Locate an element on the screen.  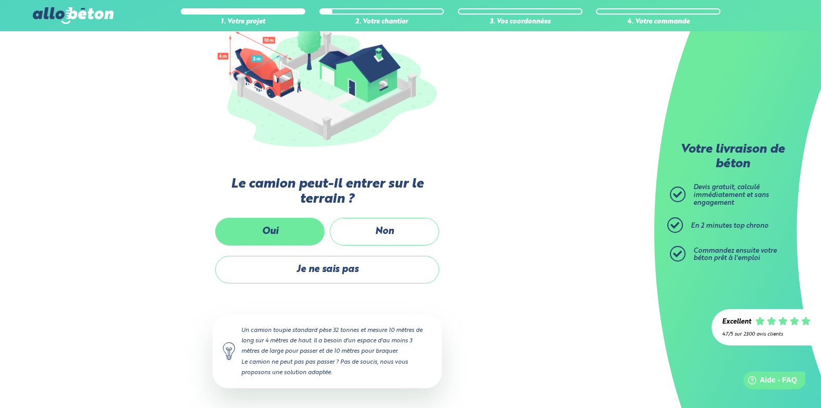
label: Non is located at coordinates (385, 231).